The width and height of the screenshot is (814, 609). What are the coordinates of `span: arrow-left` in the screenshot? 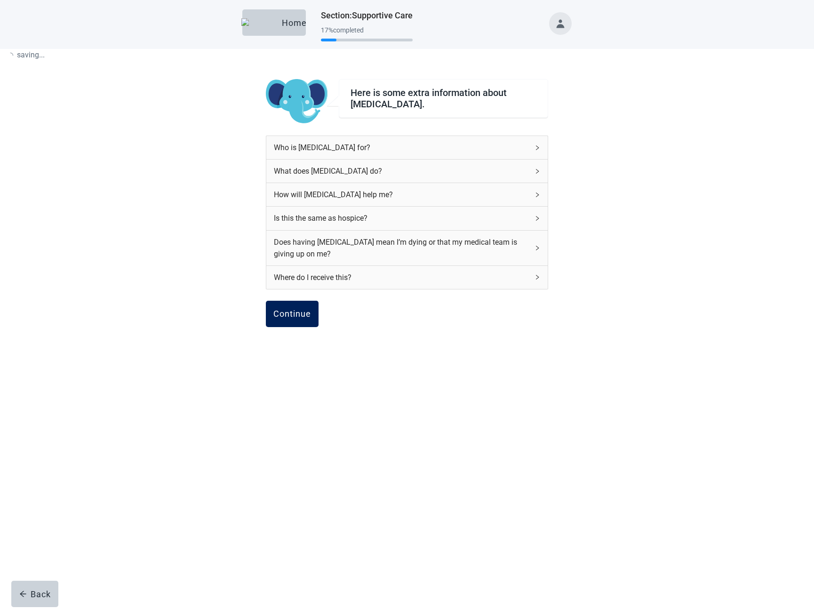 It's located at (23, 594).